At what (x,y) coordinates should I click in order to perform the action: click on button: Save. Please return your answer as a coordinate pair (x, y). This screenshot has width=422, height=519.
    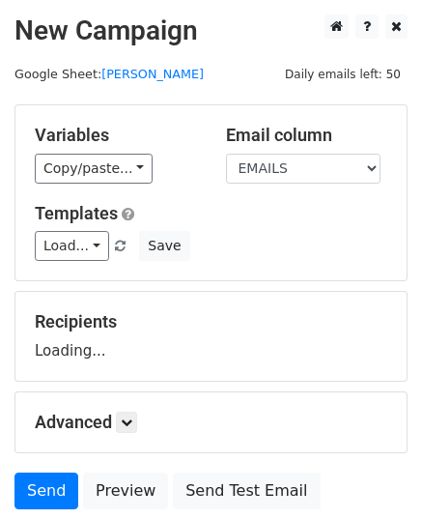
    Looking at the image, I should click on (164, 245).